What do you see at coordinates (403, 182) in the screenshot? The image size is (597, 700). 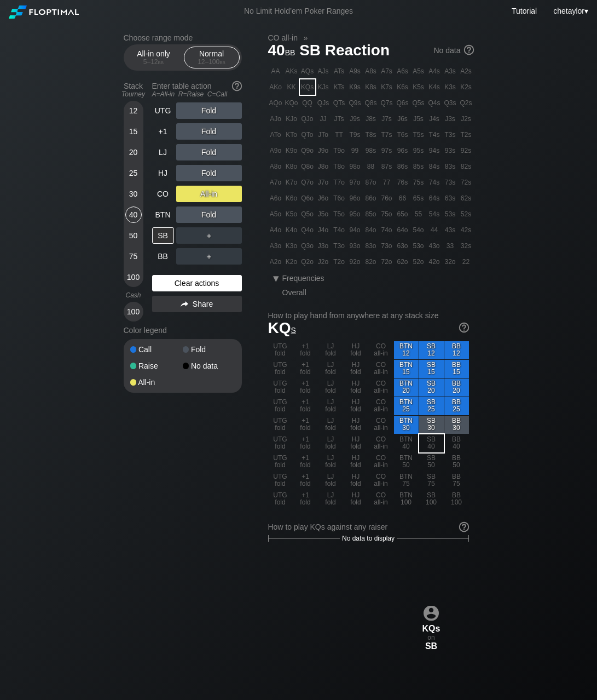 I see `div: 76s` at bounding box center [403, 182].